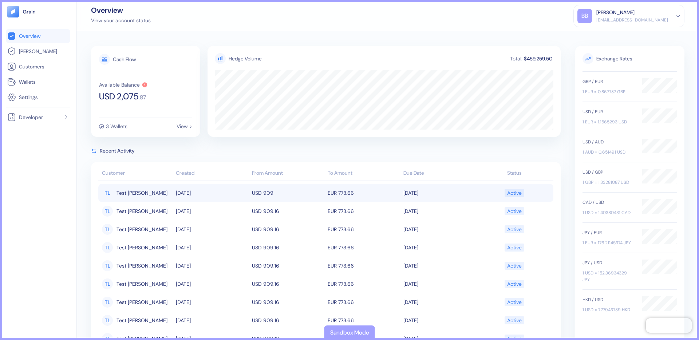 Image resolution: width=699 pixels, height=340 pixels. I want to click on th: Customer, so click(136, 174).